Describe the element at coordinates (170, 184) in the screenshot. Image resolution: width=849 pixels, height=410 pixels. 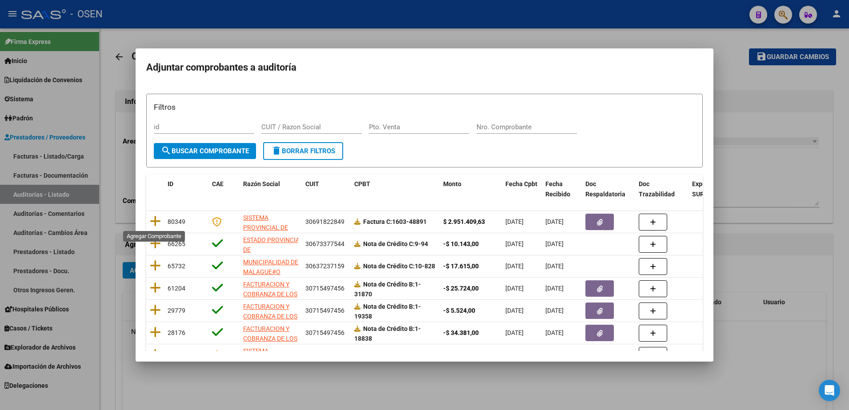
I see `span: ID` at that location.